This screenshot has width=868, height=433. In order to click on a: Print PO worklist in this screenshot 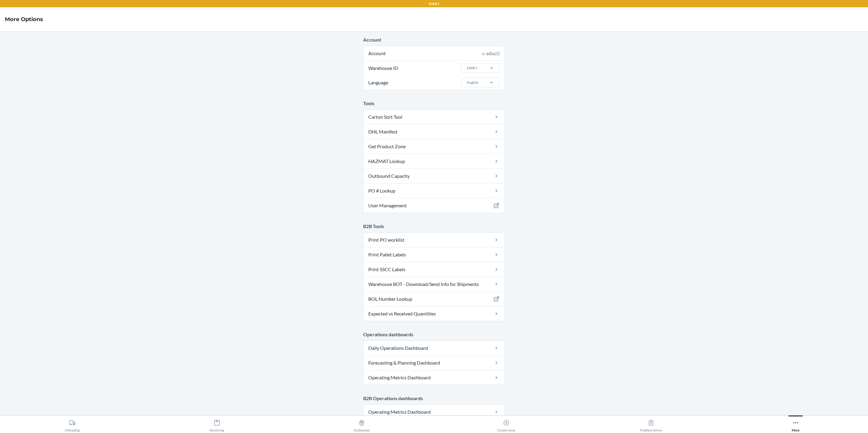, I will do `click(434, 240)`.